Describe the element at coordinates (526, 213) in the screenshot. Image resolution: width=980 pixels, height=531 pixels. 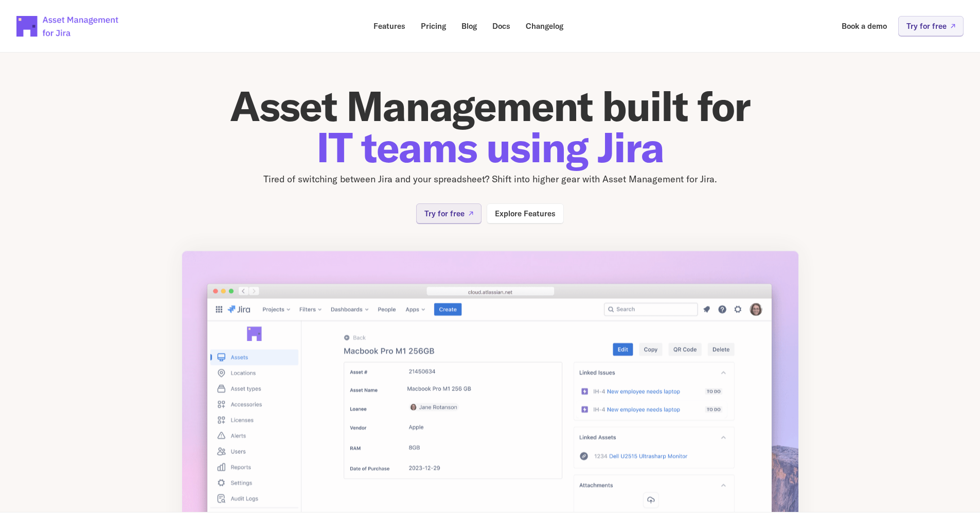
I see `p: Explore Features` at that location.